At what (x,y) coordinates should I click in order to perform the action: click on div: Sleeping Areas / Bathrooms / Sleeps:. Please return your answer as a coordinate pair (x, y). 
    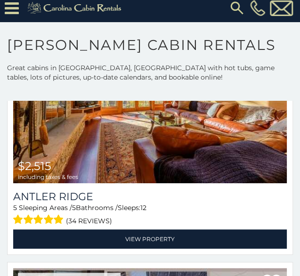
    Looking at the image, I should click on (150, 215).